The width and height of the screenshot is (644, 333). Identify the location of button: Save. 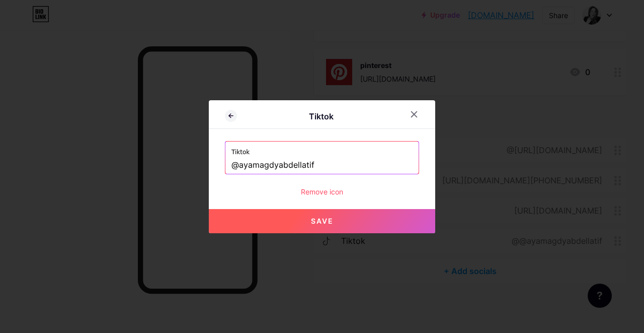
(322, 221).